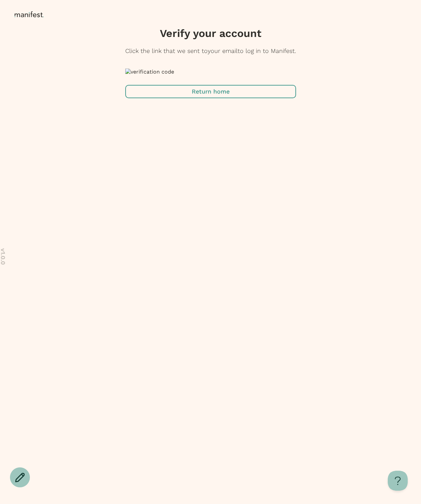  What do you see at coordinates (211, 34) in the screenshot?
I see `h3: Verify your account` at bounding box center [211, 34].